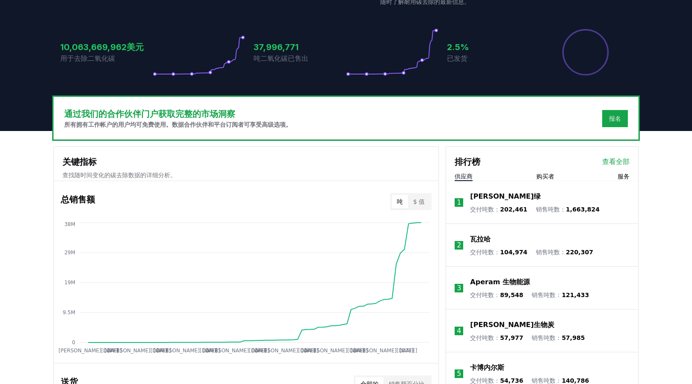 This screenshot has width=692, height=384. What do you see at coordinates (74, 342) in the screenshot?
I see `tspan: 0` at bounding box center [74, 342].